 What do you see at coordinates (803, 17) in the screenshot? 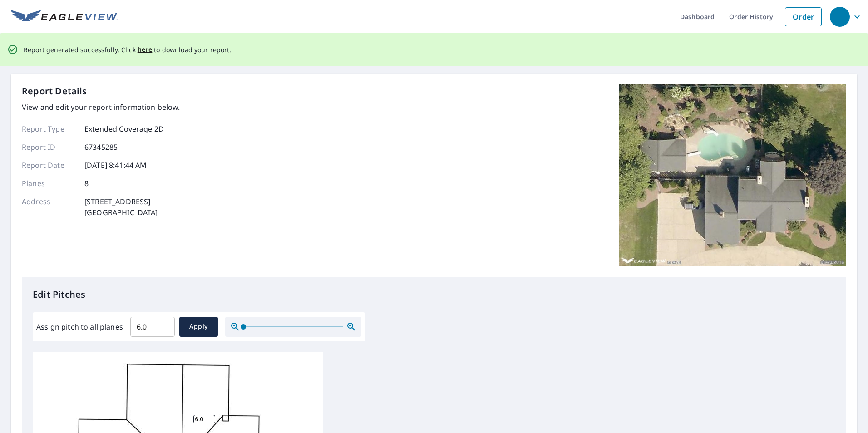
I see `a: Order` at bounding box center [803, 17].